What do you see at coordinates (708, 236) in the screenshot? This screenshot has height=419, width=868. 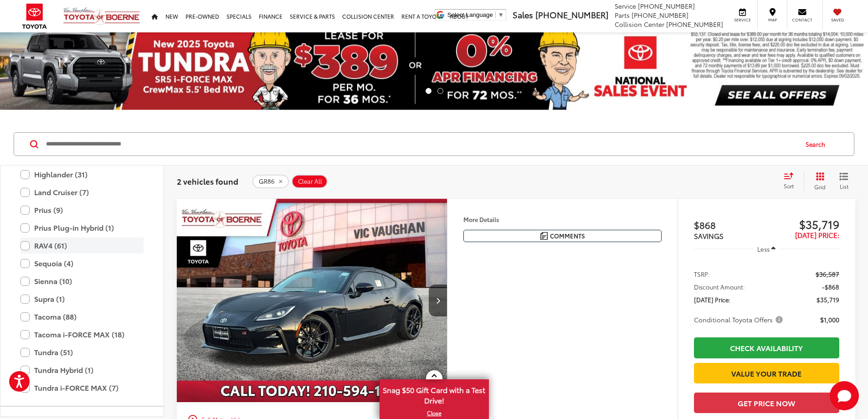 I see `span: SAVINGS` at bounding box center [708, 236].